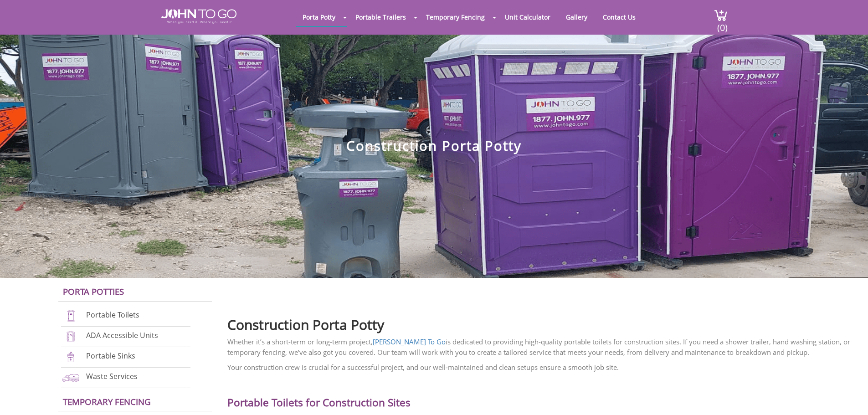 This screenshot has width=868, height=415. What do you see at coordinates (528, 17) in the screenshot?
I see `a: Unit Calculator` at bounding box center [528, 17].